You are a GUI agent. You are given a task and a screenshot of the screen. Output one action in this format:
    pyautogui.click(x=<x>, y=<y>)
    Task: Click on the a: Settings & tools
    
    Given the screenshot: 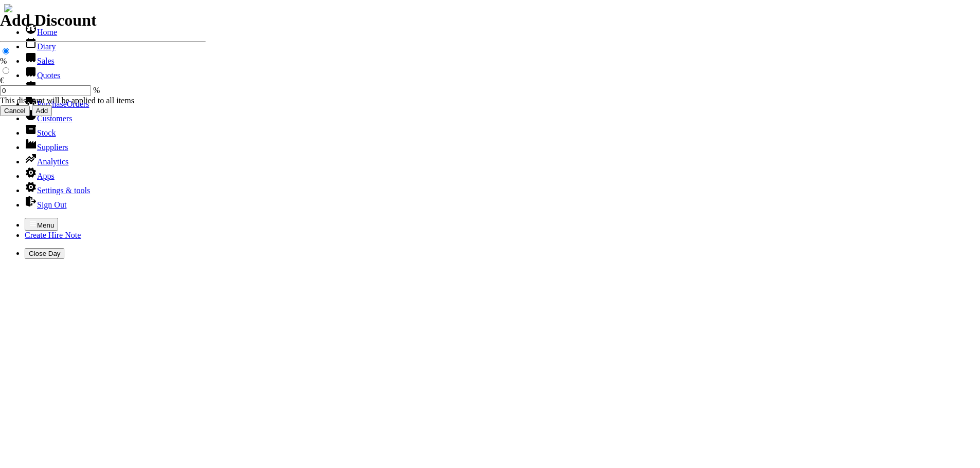 What is the action you would take?
    pyautogui.click(x=57, y=190)
    